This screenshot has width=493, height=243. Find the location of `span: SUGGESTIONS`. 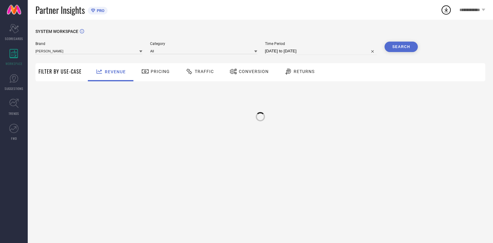

span: SUGGESTIONS is located at coordinates (14, 88).